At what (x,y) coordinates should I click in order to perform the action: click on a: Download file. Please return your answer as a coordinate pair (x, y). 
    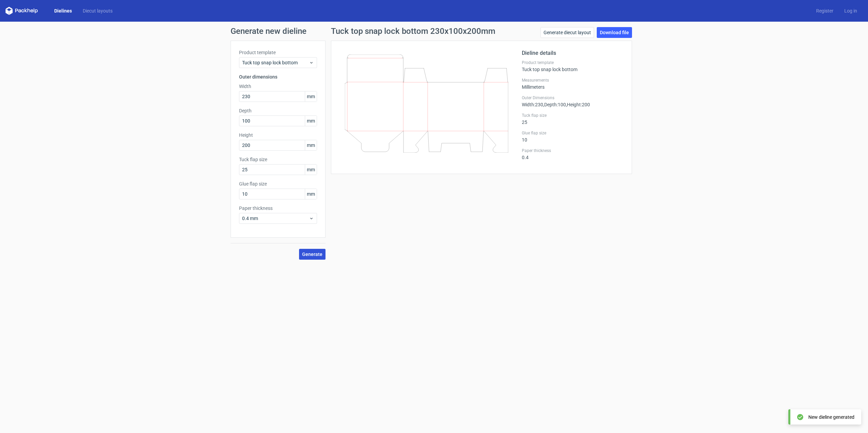
    Looking at the image, I should click on (614, 33).